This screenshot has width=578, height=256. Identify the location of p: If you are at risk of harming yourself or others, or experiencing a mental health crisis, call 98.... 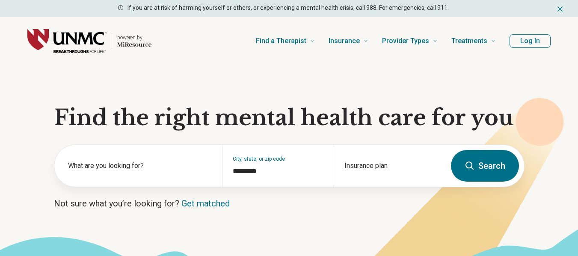
(288, 8).